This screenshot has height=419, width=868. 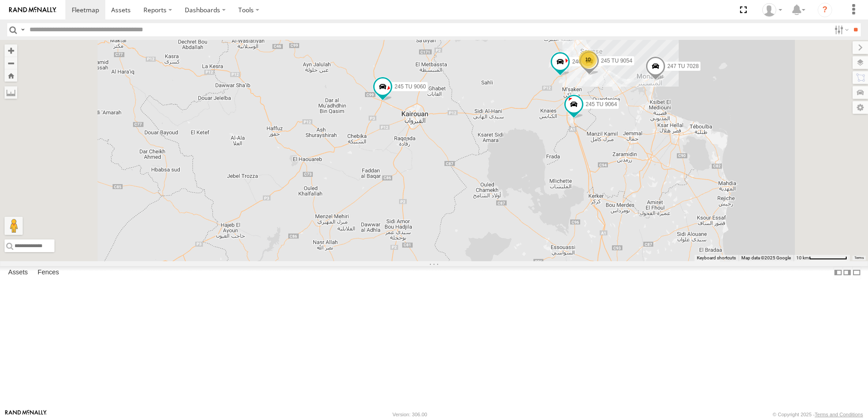 I want to click on button: Zoom Home, so click(x=11, y=75).